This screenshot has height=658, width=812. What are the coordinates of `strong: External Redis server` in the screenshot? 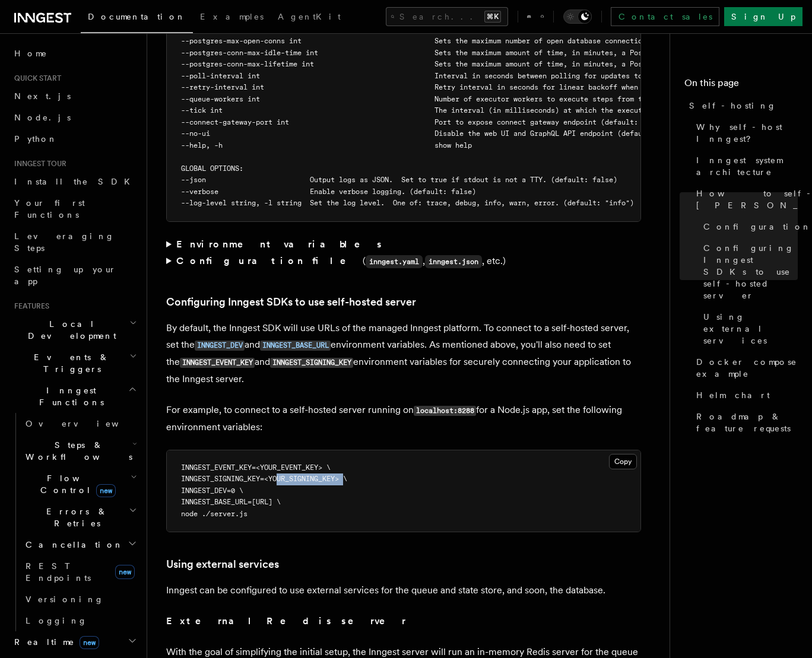 It's located at (286, 620).